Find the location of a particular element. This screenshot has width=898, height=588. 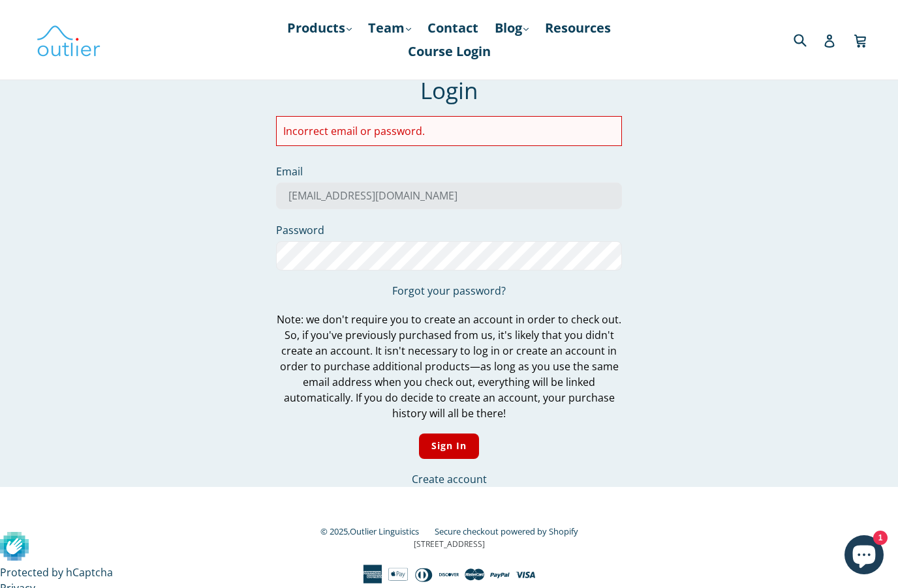

a: Forgot your password? is located at coordinates (449, 291).